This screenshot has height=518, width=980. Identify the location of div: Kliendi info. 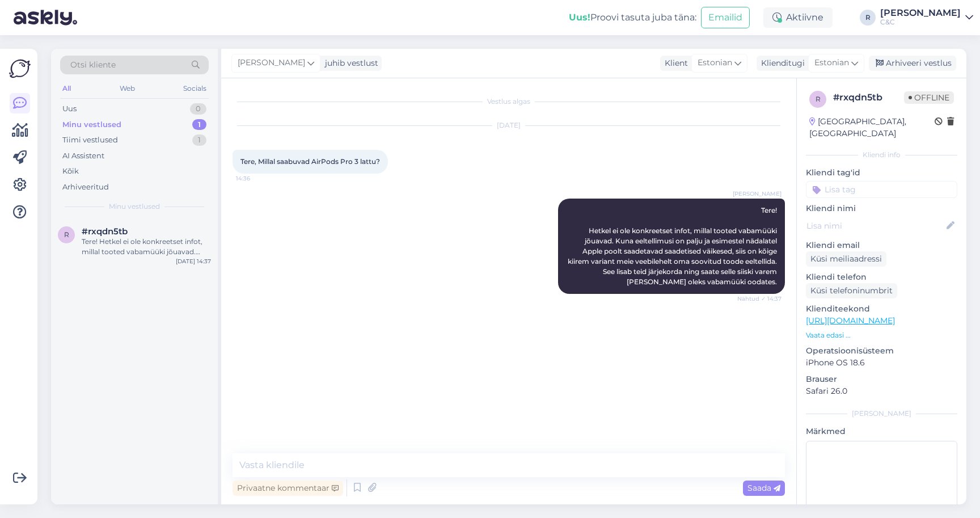
(881, 155).